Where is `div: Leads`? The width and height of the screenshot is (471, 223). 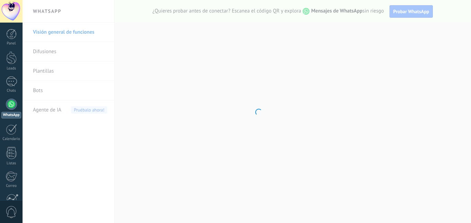
div: Leads is located at coordinates (11, 68).